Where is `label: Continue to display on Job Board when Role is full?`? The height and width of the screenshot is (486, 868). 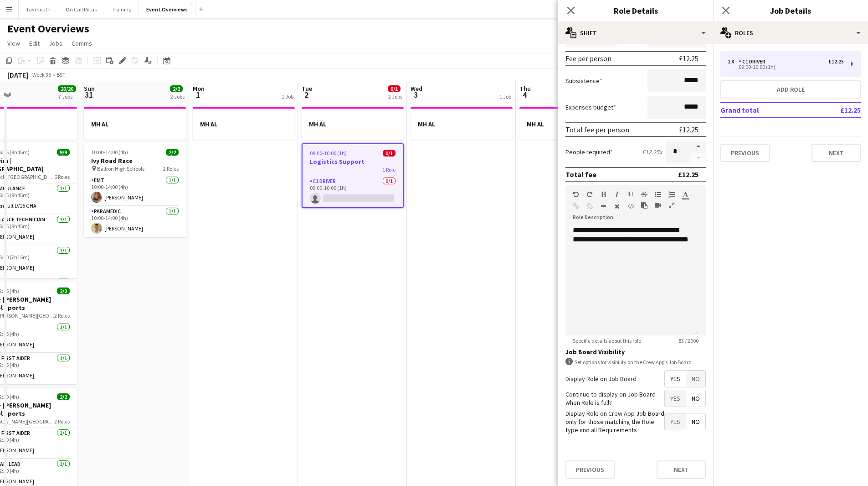
label: Continue to display on Job Board when Role is full? is located at coordinates (615, 398).